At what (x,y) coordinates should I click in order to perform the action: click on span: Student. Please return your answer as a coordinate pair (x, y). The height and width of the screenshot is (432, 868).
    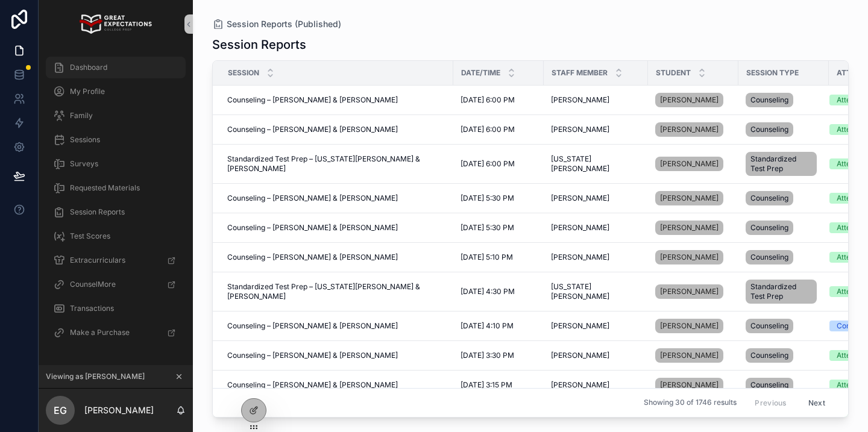
    Looking at the image, I should click on (673, 73).